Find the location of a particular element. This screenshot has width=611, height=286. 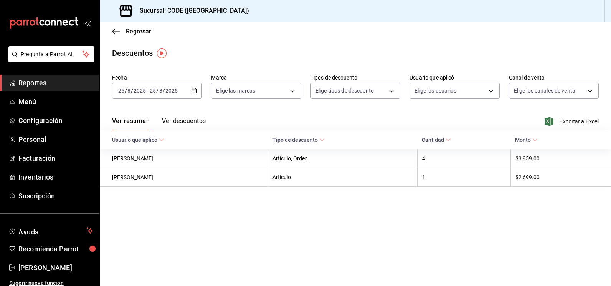

span: Monto is located at coordinates (526, 140).